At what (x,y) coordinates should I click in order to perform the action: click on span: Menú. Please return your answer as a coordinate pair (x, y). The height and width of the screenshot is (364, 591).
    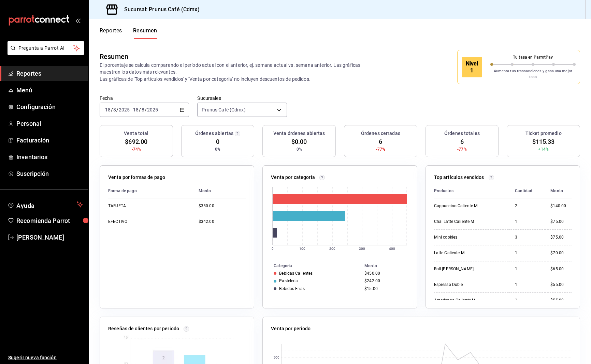
    Looking at the image, I should click on (49, 90).